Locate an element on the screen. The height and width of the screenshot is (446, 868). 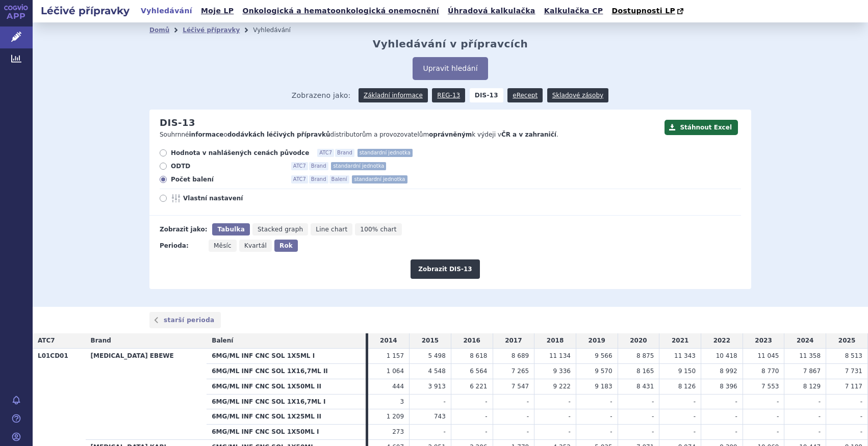
span: 6 564 is located at coordinates (479, 372).